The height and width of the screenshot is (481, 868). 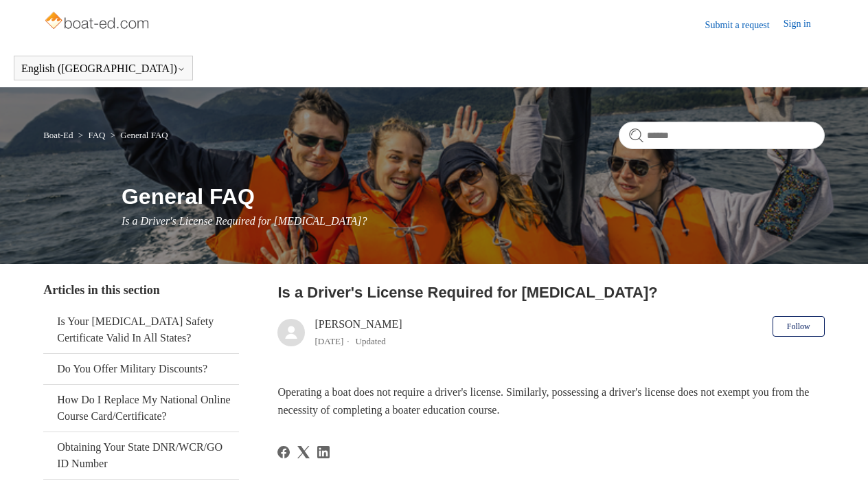 I want to click on svg: Share this page on LinkedIn, so click(x=324, y=452).